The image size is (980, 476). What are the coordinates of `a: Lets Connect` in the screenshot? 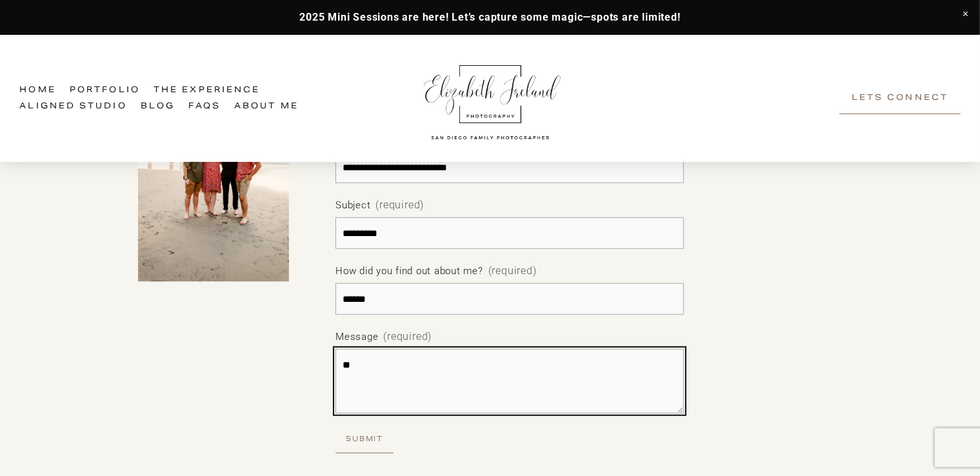 It's located at (900, 98).